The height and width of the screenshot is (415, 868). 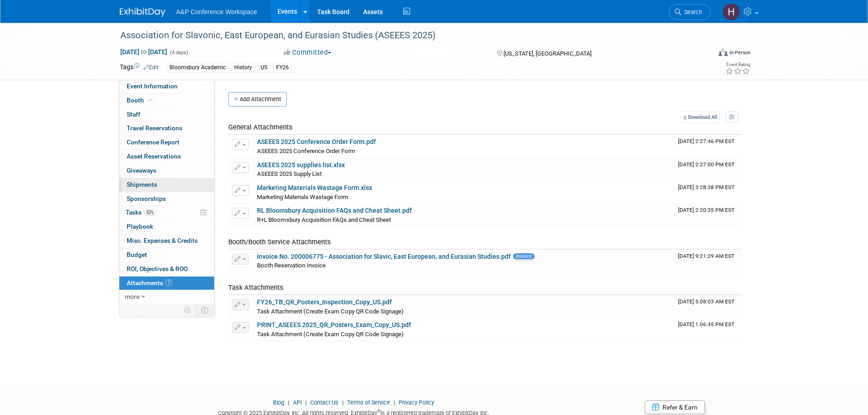 What do you see at coordinates (141, 212) in the screenshot?
I see `span: Tasks` at bounding box center [141, 212].